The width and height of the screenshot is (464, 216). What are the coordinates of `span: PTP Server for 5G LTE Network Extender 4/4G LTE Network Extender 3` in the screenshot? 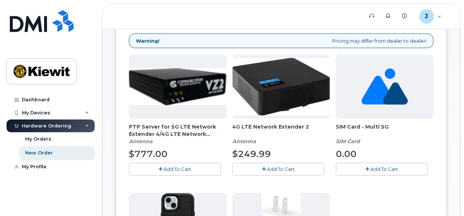 It's located at (178, 130).